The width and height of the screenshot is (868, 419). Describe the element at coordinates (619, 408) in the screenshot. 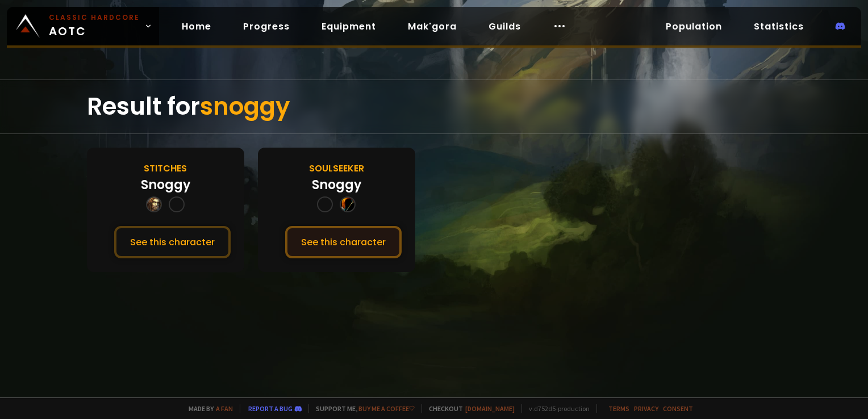

I see `a: Terms` at that location.